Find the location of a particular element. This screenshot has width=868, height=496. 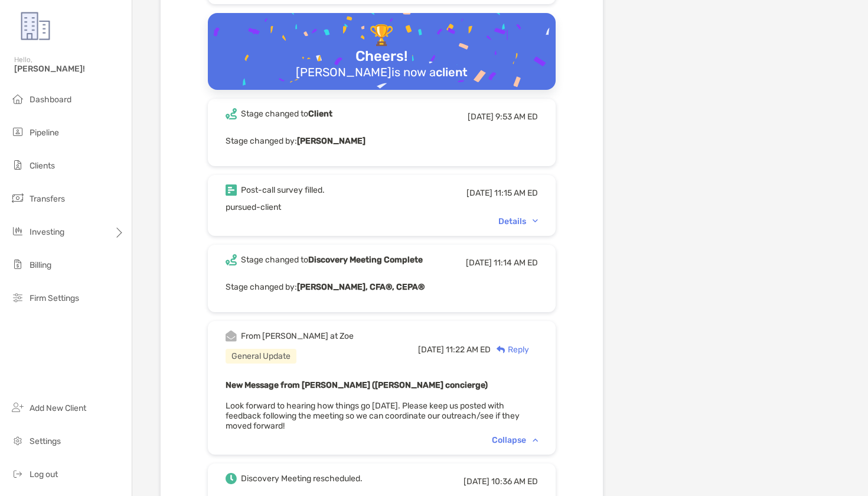

span: Dashboard is located at coordinates (50, 99).